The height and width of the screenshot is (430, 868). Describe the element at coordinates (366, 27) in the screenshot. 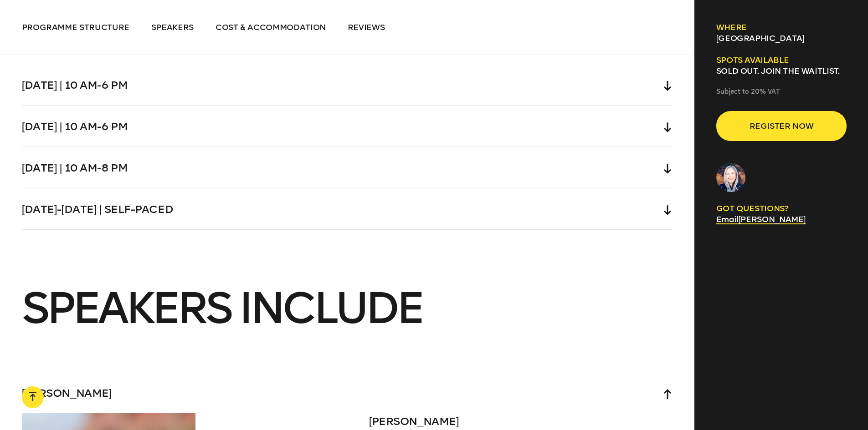

I see `span: Reviews` at that location.